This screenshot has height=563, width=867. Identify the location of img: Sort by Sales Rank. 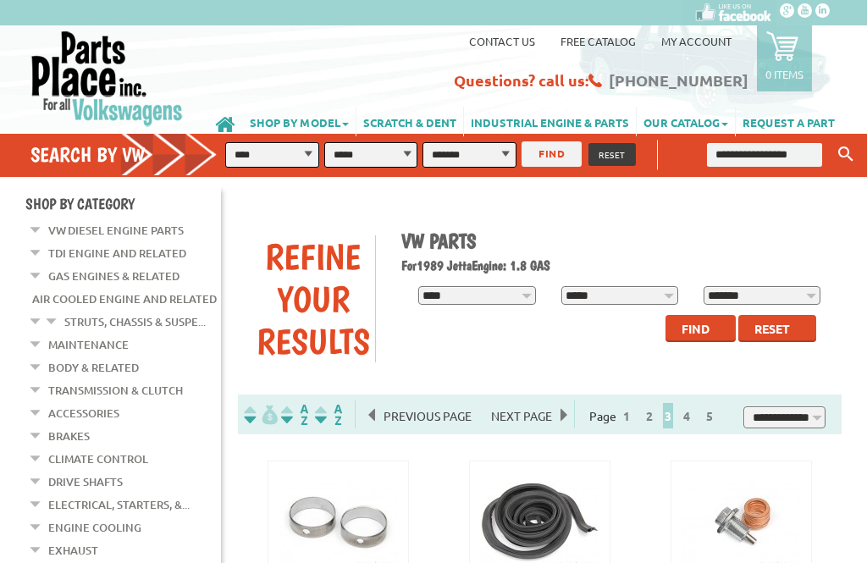
(329, 414).